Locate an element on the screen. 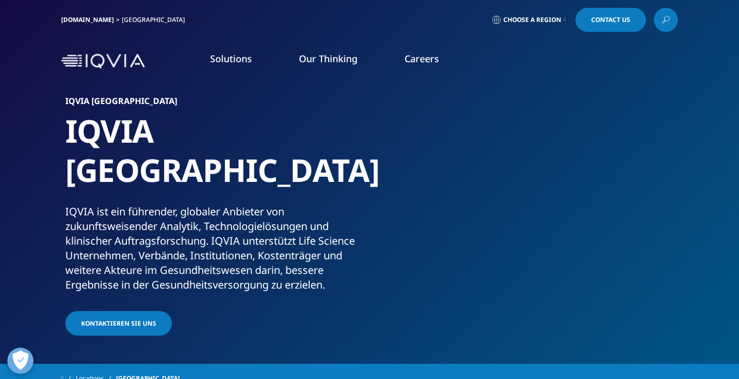  a: Solutions is located at coordinates (231, 58).